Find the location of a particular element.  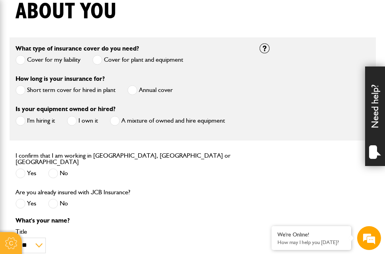

label: A mixture of owned and hire equipment is located at coordinates (167, 121).